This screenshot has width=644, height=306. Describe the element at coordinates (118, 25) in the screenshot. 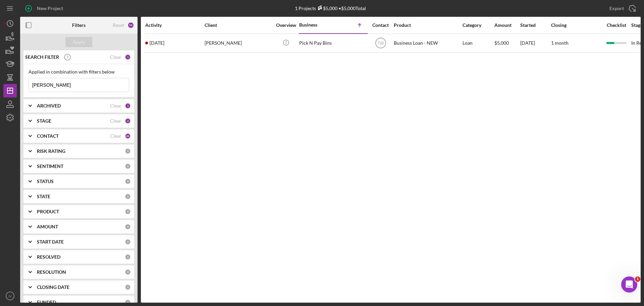

I see `div: Reset` at that location.